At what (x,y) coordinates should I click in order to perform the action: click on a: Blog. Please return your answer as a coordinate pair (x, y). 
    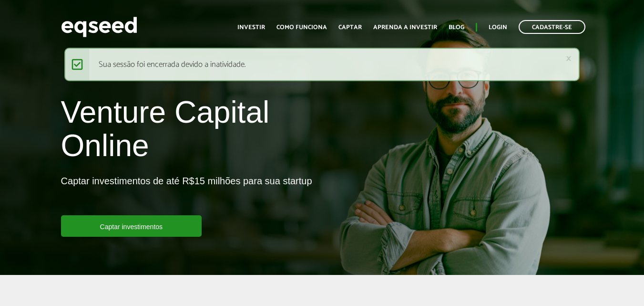
    Looking at the image, I should click on (456, 27).